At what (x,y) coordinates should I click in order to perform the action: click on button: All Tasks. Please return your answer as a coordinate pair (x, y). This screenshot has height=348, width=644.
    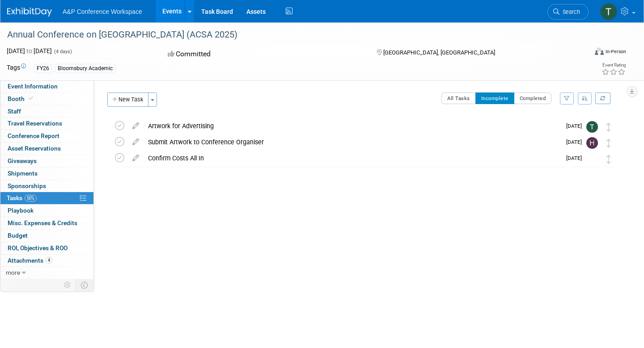
    Looking at the image, I should click on (458, 98).